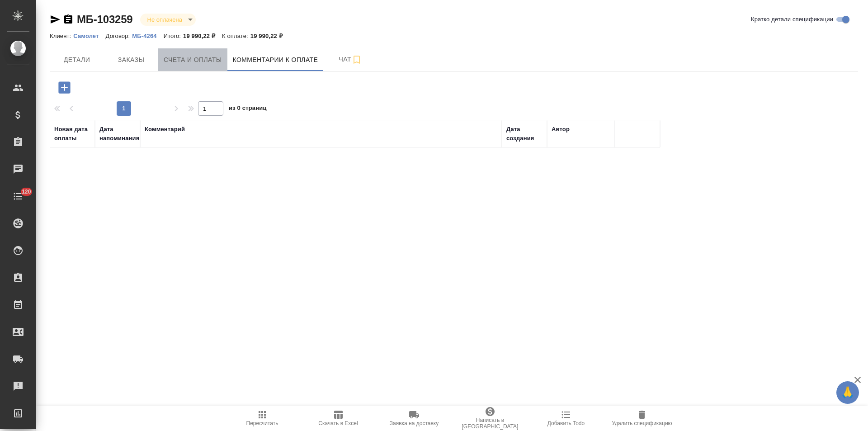 The image size is (868, 431). What do you see at coordinates (248, 109) in the screenshot?
I see `span: из 0 страниц` at bounding box center [248, 109].